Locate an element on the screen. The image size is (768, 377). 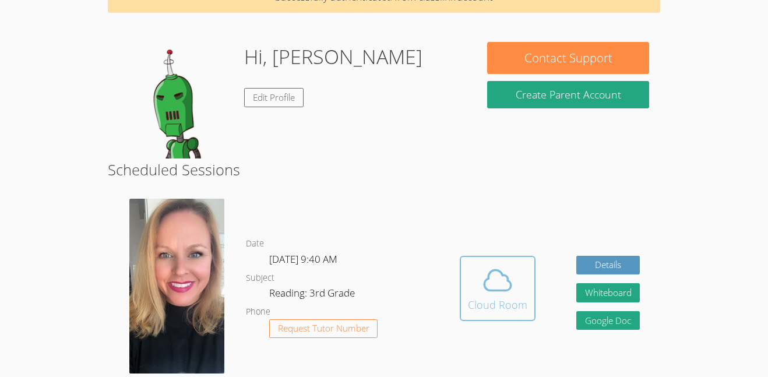
dt: Date is located at coordinates (255, 244).